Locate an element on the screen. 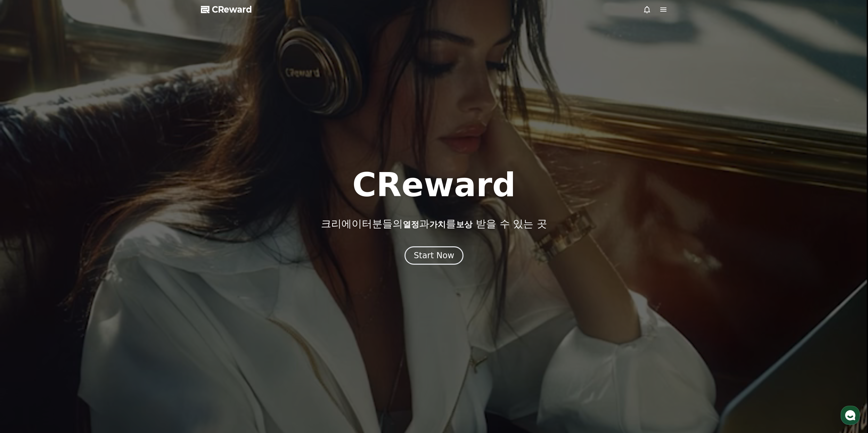  a: Start Now is located at coordinates (433, 256).